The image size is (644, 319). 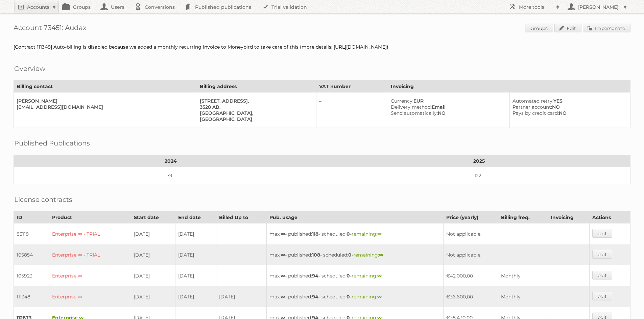 I want to click on h2: Overview, so click(x=30, y=68).